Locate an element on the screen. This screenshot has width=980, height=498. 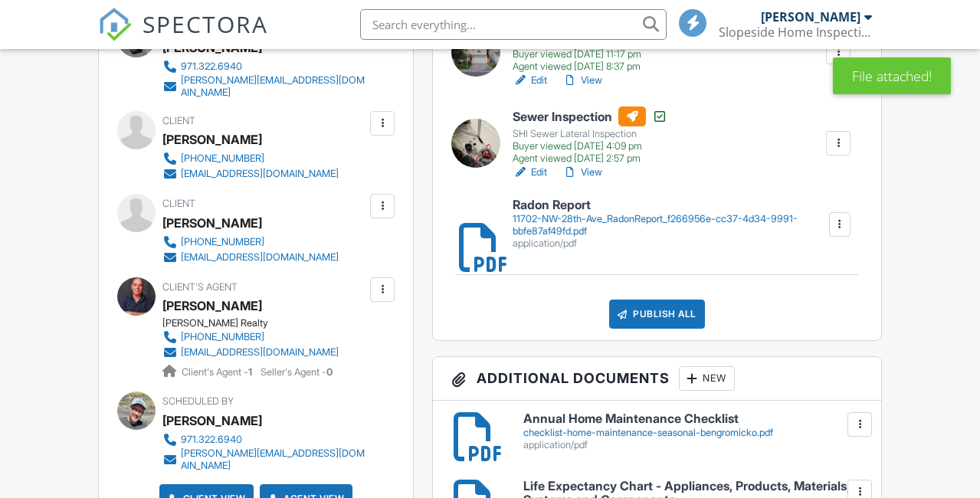
h6: Sewer Inspection is located at coordinates (590, 116).